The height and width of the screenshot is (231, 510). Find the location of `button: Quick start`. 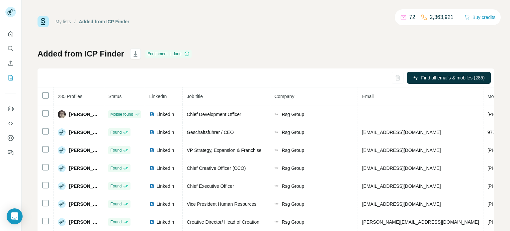

button: Quick start is located at coordinates (11, 34).